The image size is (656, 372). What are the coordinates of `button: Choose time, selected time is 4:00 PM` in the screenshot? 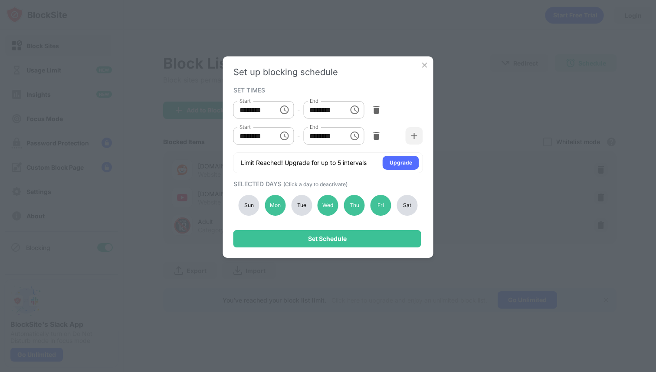 It's located at (355, 136).